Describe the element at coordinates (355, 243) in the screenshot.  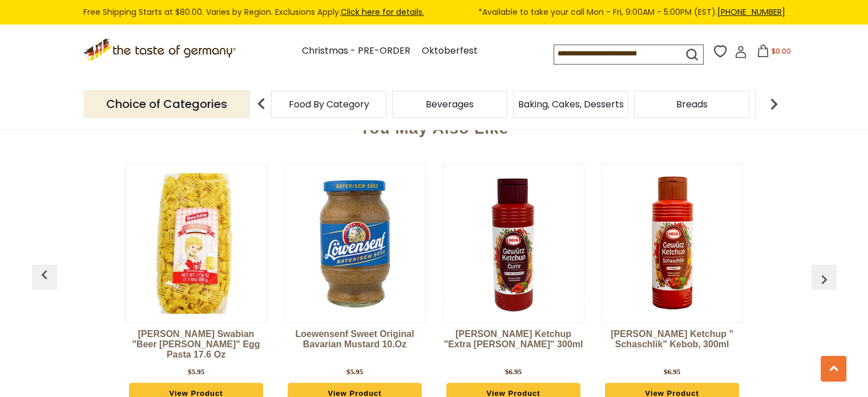
I see `img: Loewensenf Sweet Original Bavarian Mustard 10.oz` at that location.